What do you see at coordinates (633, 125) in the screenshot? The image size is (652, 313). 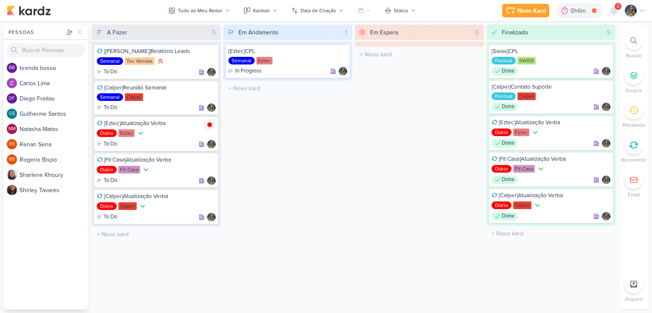 I see `p: Pendente` at bounding box center [633, 125].